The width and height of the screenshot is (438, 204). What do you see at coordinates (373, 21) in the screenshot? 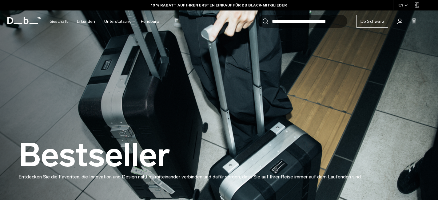
I see `a: Db Schwarz` at bounding box center [373, 21].